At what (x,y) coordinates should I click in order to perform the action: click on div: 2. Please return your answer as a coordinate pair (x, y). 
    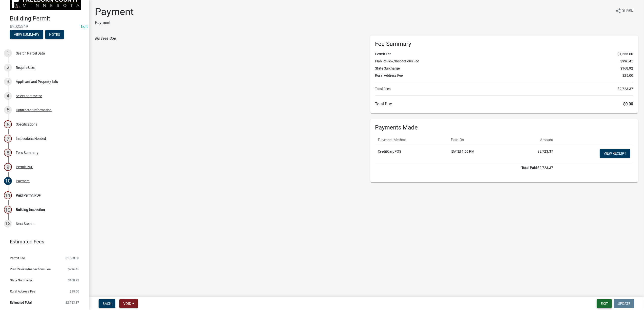
    Looking at the image, I should click on (8, 68).